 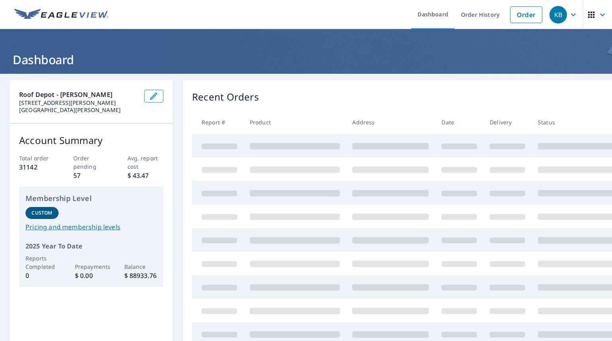 I want to click on p: $ 0.00, so click(x=91, y=275).